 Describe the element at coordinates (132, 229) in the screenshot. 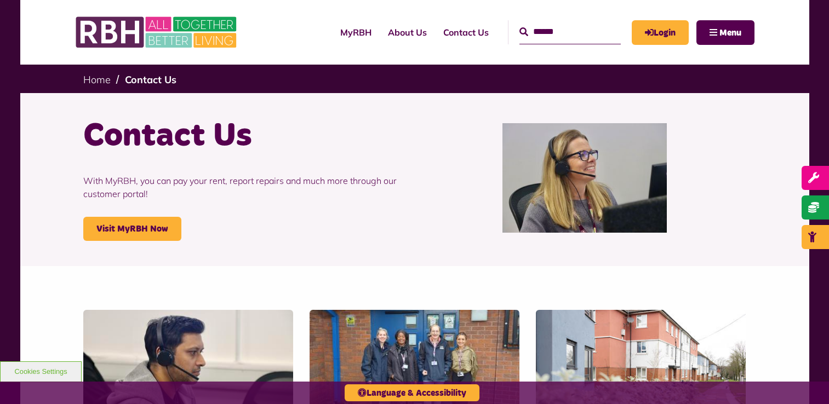

I see `a: Visit MyRBH Now` at that location.